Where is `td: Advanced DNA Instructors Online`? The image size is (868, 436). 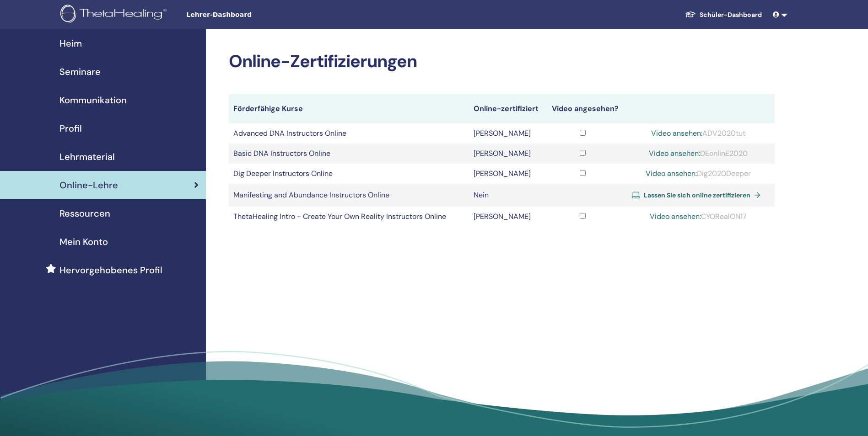
td: Advanced DNA Instructors Online is located at coordinates (349, 133).